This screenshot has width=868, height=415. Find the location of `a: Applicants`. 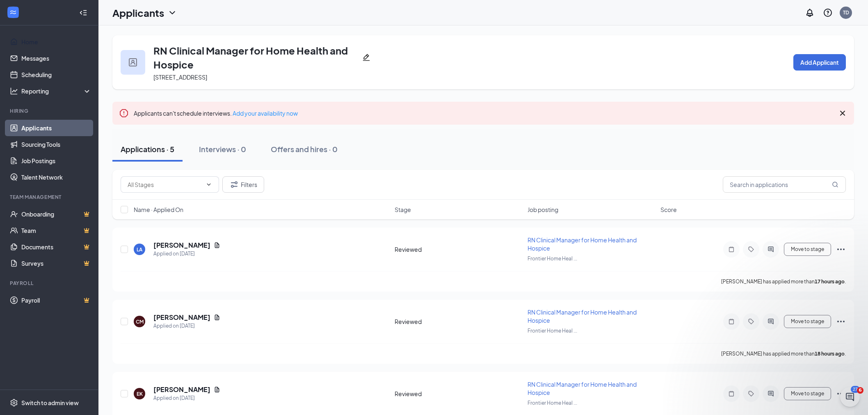

a: Applicants is located at coordinates (56, 128).